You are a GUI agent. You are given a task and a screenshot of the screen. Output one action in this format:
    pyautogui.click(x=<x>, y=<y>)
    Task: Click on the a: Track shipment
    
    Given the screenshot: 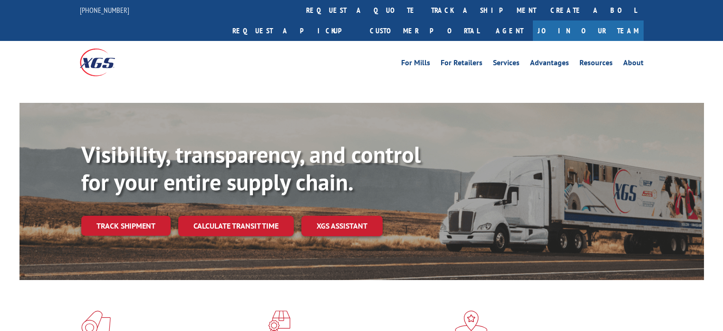 What is the action you would take?
    pyautogui.click(x=126, y=225)
    